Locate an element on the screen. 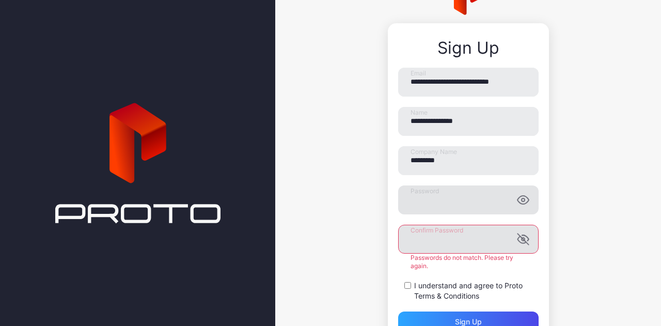  div: Sign Up is located at coordinates (469, 48).